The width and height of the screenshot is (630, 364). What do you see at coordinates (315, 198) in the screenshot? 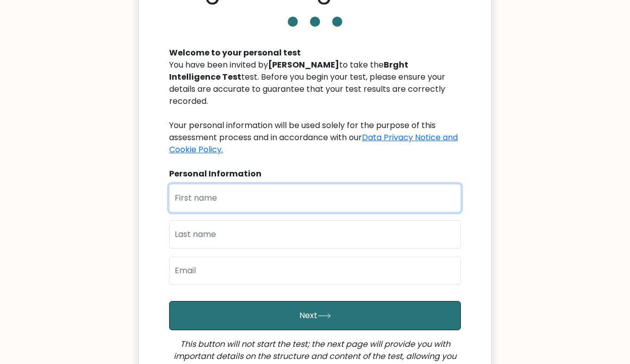
I see `input: First name` at bounding box center [315, 198].